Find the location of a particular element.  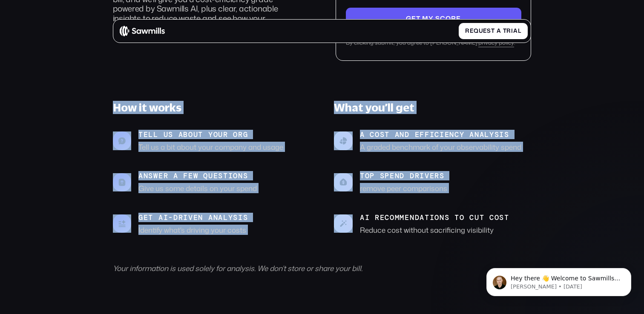

p: Hey there 👋 Welcome to Sawmills. The smart telemetry management platform that solves cost, qualit... is located at coordinates (92, 28).